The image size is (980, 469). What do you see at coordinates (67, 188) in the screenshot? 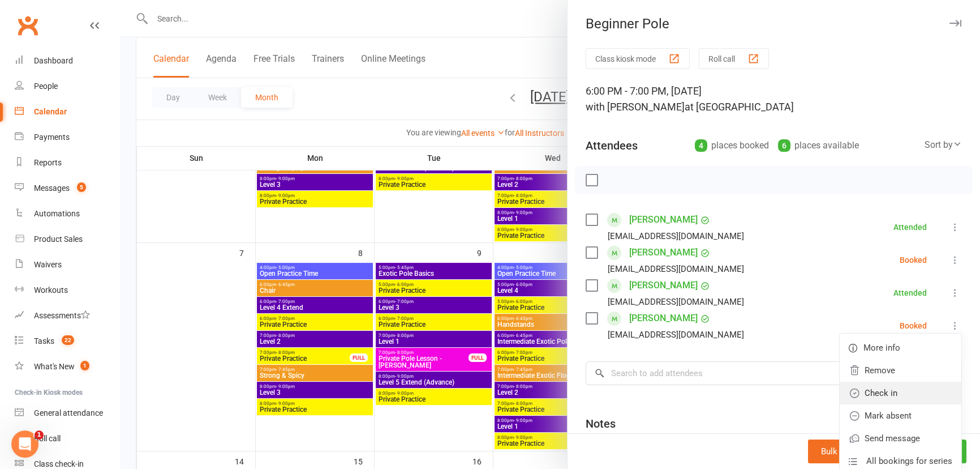
I see `a: Messages 5` at bounding box center [67, 188].